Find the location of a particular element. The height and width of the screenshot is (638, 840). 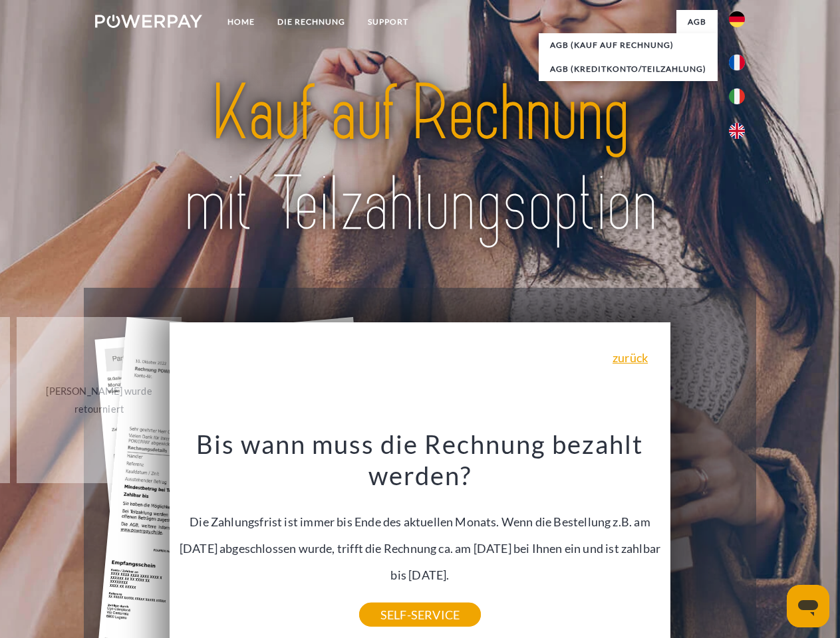

img: title-powerpay_de.svg is located at coordinates (419, 159).